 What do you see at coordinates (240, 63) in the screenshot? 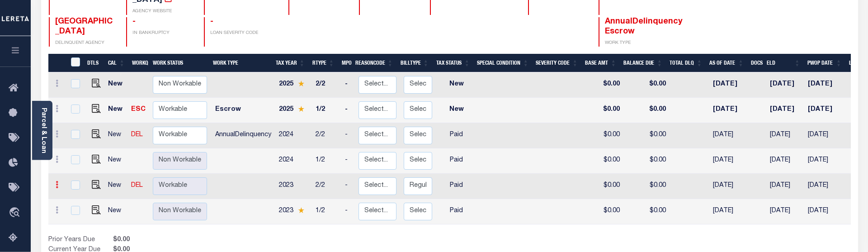
I see `th: Work Type` at bounding box center [240, 63].